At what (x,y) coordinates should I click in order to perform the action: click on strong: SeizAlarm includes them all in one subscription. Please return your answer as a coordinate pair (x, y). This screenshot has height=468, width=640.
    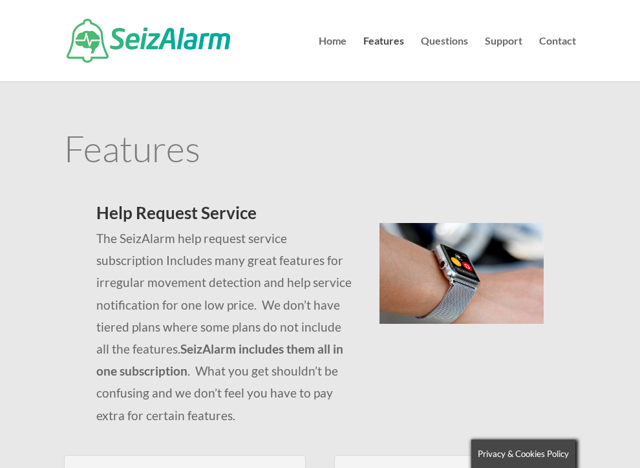
    Looking at the image, I should click on (220, 360).